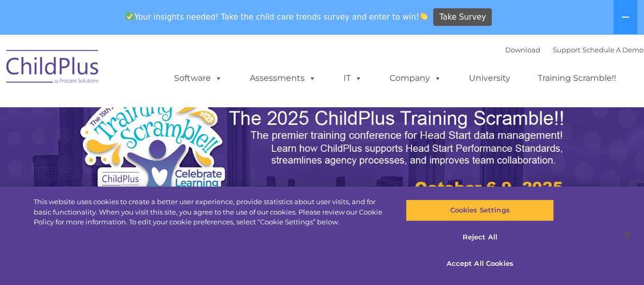 The height and width of the screenshot is (285, 644). I want to click on a: Take Survey, so click(462, 17).